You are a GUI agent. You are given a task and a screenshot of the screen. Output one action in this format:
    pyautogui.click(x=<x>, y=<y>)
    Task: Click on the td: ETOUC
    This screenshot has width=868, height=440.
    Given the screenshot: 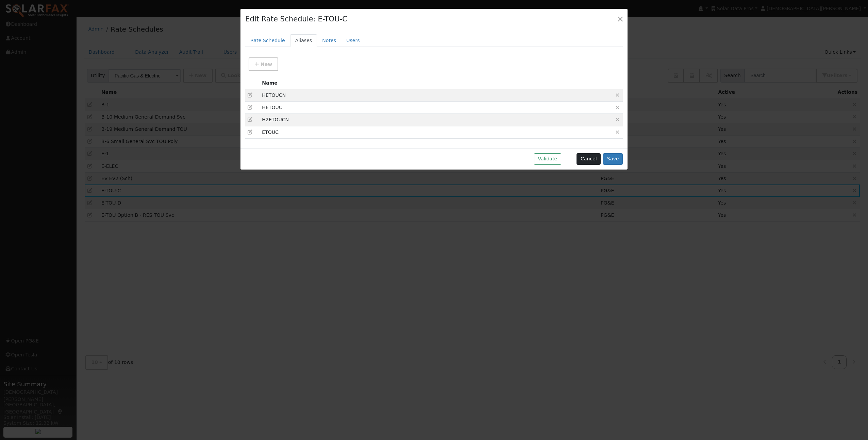 What is the action you would take?
    pyautogui.click(x=436, y=132)
    